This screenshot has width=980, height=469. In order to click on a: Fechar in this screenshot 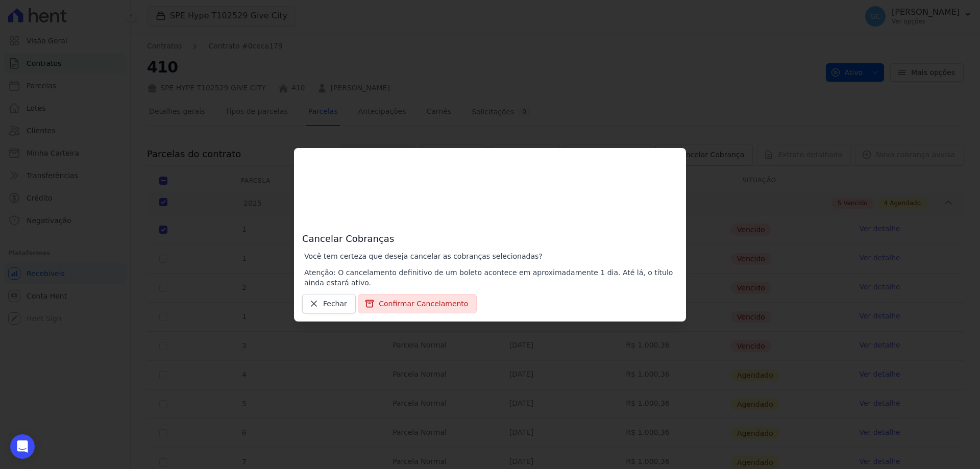, I will do `click(329, 304)`.